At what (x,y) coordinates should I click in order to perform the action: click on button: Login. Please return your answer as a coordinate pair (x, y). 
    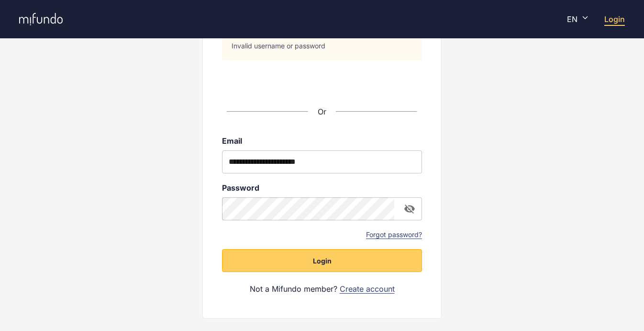
    Looking at the image, I should click on (322, 261).